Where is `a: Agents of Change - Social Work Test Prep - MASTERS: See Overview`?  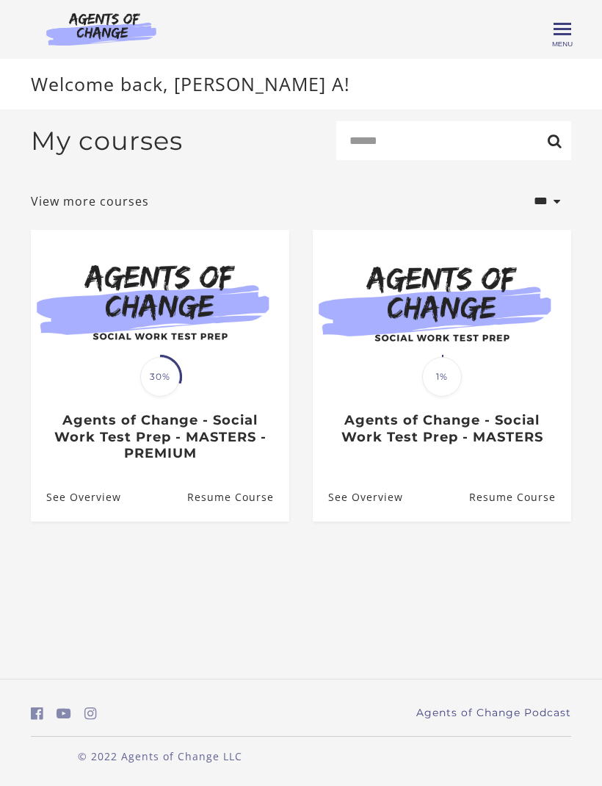 a: Agents of Change - Social Work Test Prep - MASTERS: See Overview is located at coordinates (358, 497).